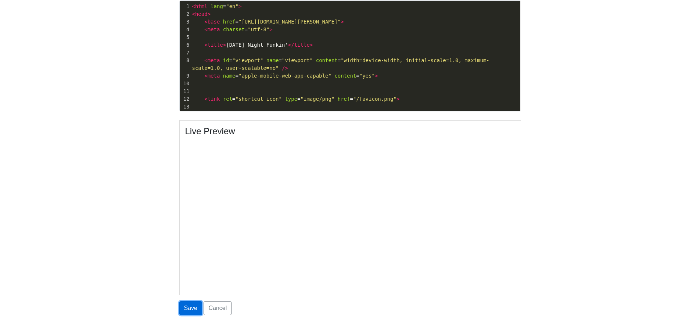  I want to click on span: link, so click(214, 99).